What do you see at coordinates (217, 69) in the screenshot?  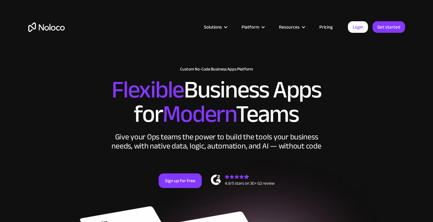 I see `h1: Custom No-Code Business Apps Platform` at bounding box center [217, 69].